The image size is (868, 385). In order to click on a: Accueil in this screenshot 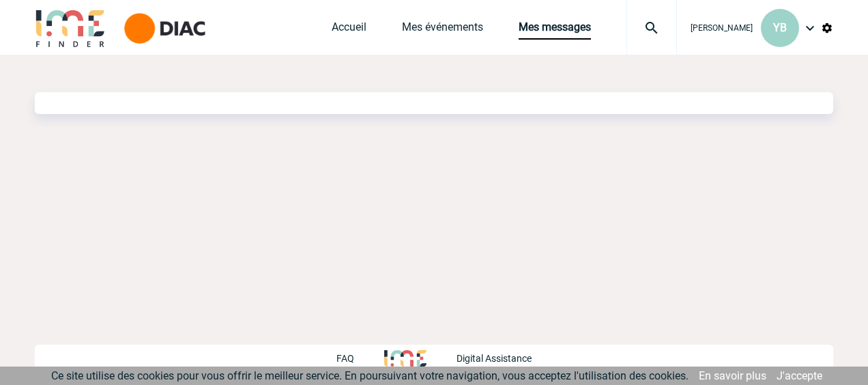, I will do `click(348, 30)`.